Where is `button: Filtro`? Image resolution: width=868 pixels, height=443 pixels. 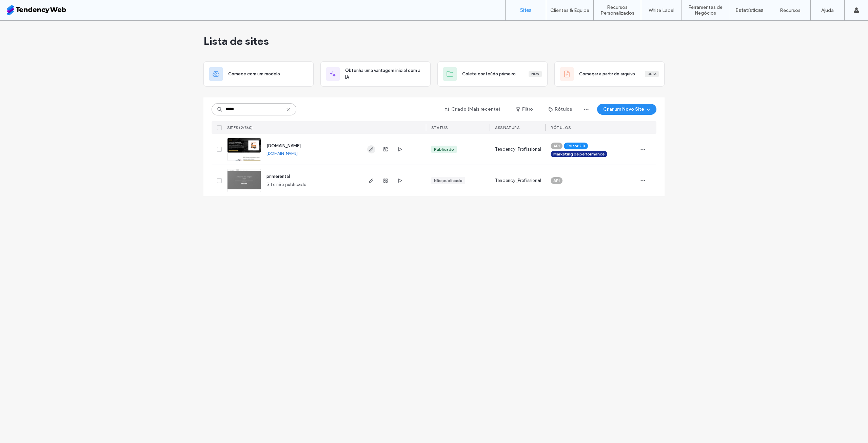 button: Filtro is located at coordinates (525, 109).